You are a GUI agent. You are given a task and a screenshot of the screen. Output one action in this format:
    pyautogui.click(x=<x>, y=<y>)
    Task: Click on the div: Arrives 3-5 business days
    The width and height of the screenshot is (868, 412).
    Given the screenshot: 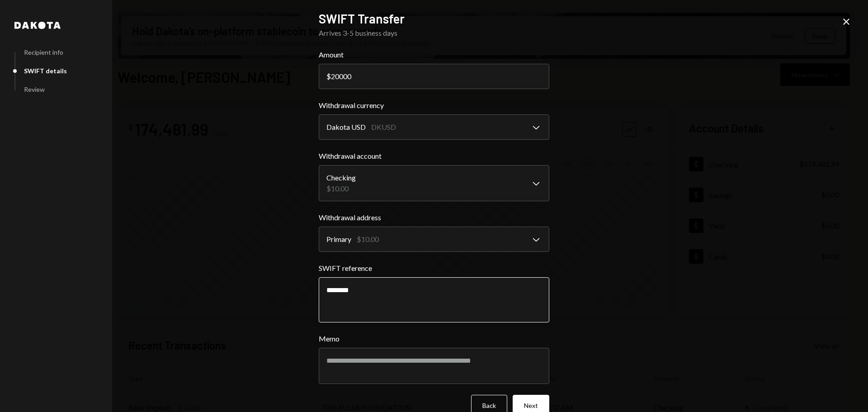 What is the action you would take?
    pyautogui.click(x=434, y=33)
    